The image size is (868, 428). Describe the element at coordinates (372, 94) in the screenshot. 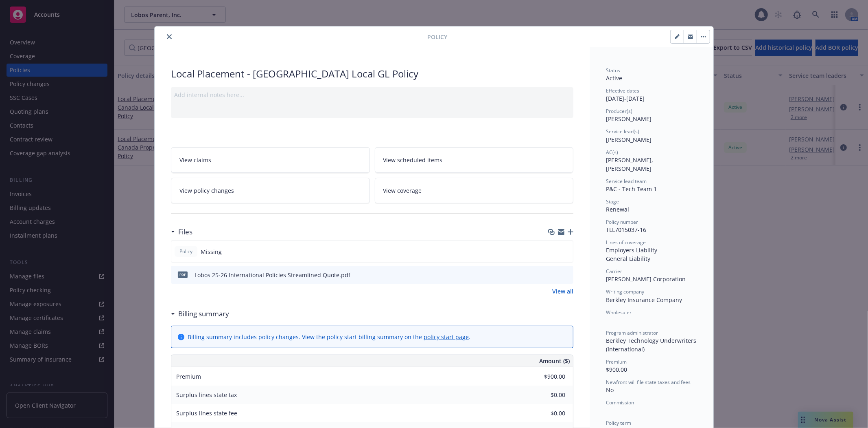

I see `div: Add internal notes here...` at that location.